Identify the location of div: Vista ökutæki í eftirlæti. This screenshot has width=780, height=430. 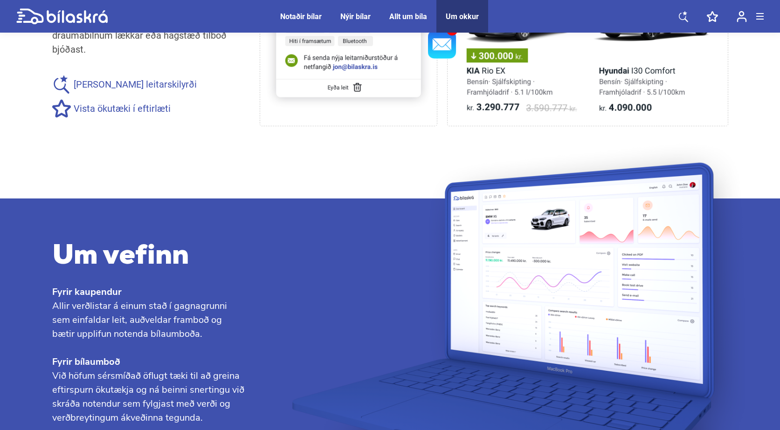
(149, 109).